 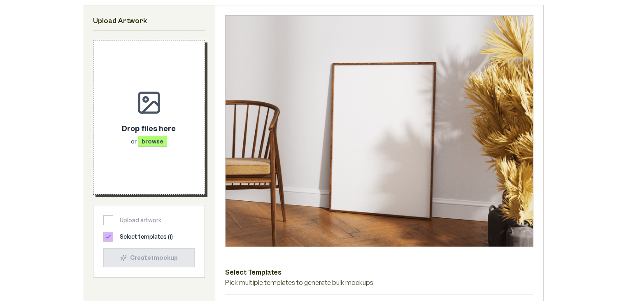 I want to click on h2: Upload Artwork, so click(x=149, y=21).